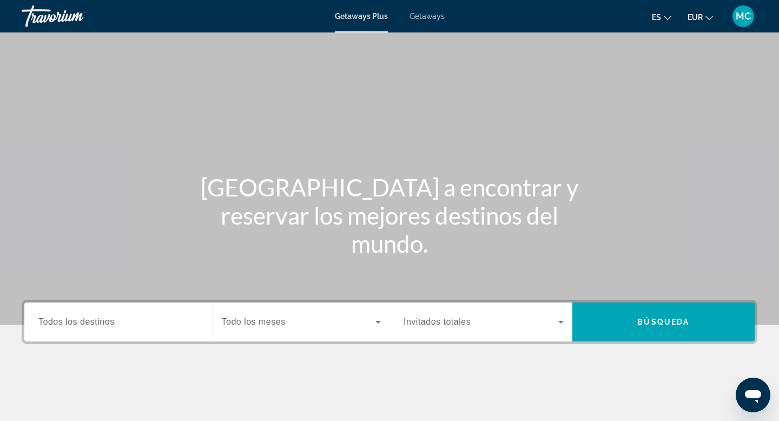 This screenshot has height=421, width=779. What do you see at coordinates (427, 16) in the screenshot?
I see `a: Getaways` at bounding box center [427, 16].